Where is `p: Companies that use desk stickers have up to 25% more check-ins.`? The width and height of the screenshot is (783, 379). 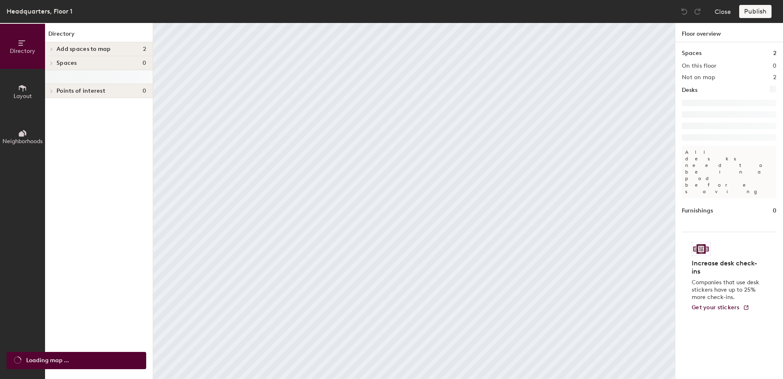 p: Companies that use desk stickers have up to 25% more check-ins. is located at coordinates (727, 290).